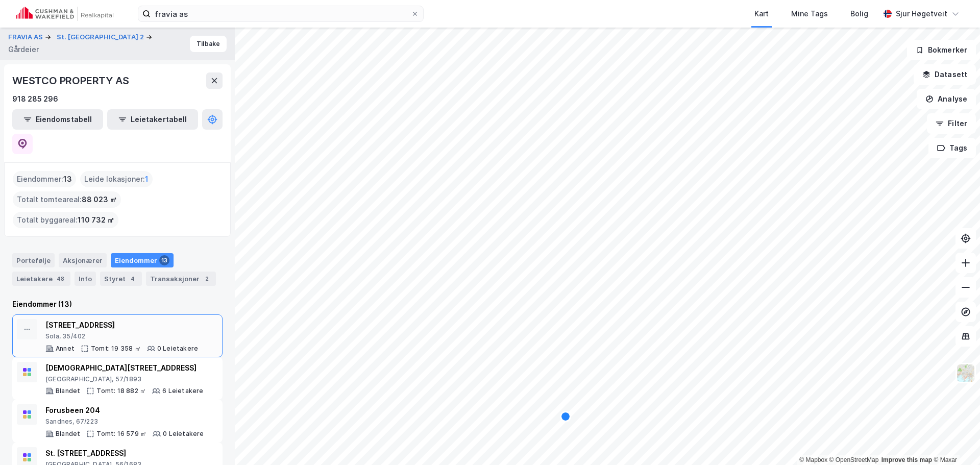  I want to click on div: Kart, so click(762, 14).